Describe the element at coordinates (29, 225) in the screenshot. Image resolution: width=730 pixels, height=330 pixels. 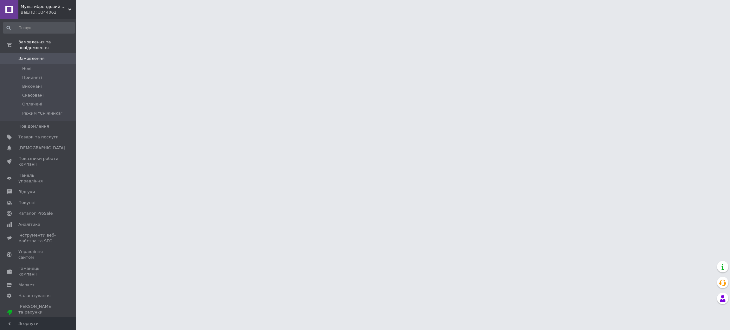
I see `span: Аналітика` at that location.